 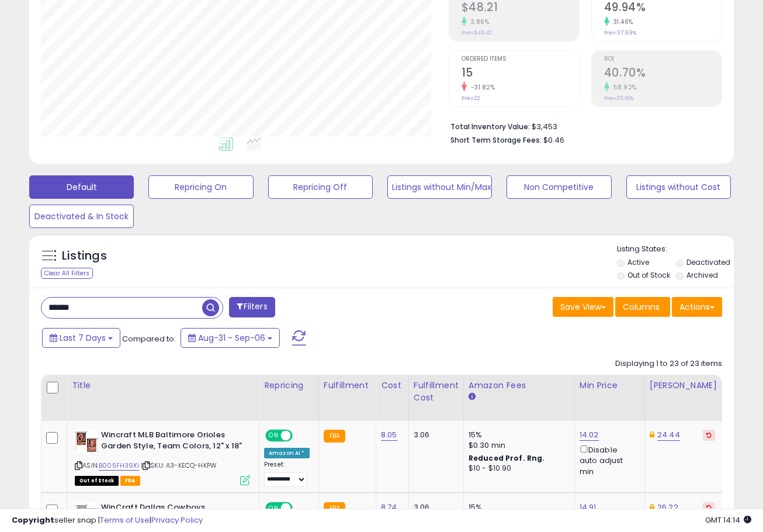 I want to click on a: B005FH39XI, so click(x=118, y=465).